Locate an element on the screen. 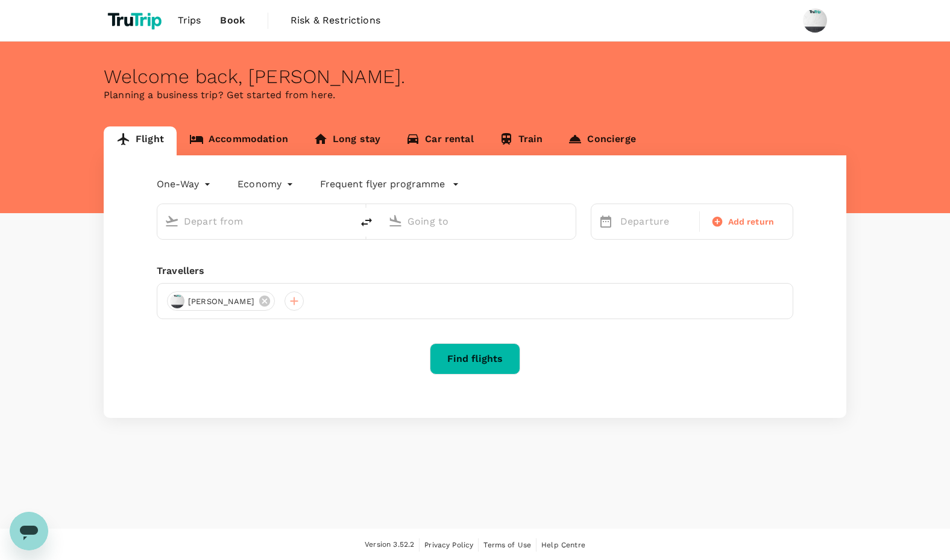  input: Depart from is located at coordinates (255, 221).